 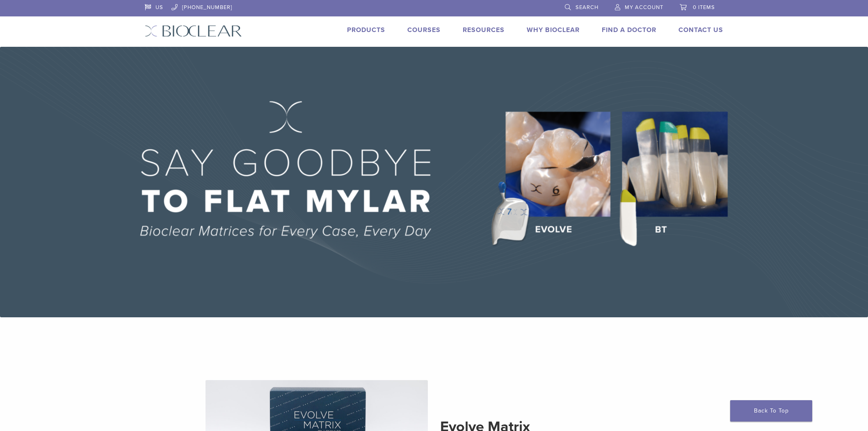 I want to click on a: Resources, so click(x=484, y=30).